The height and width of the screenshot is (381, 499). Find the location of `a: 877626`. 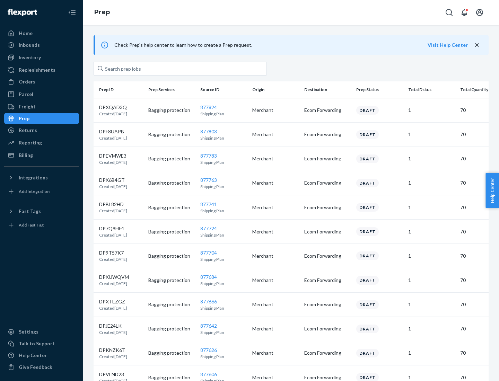

a: 877626 is located at coordinates (209, 350).